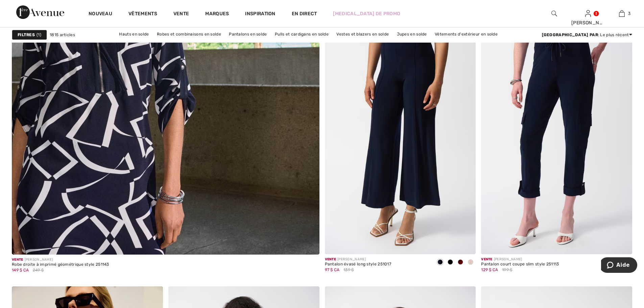 The height and width of the screenshot is (308, 644). What do you see at coordinates (143, 14) in the screenshot?
I see `font: Vêtements` at bounding box center [143, 14].